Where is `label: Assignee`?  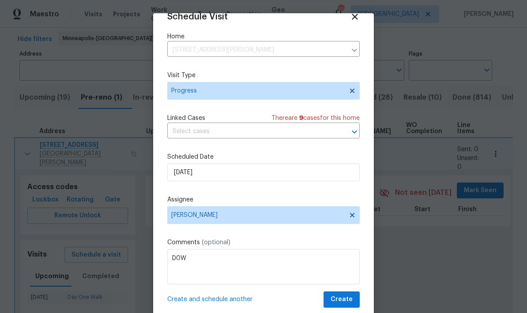 label: Assignee is located at coordinates (263, 200).